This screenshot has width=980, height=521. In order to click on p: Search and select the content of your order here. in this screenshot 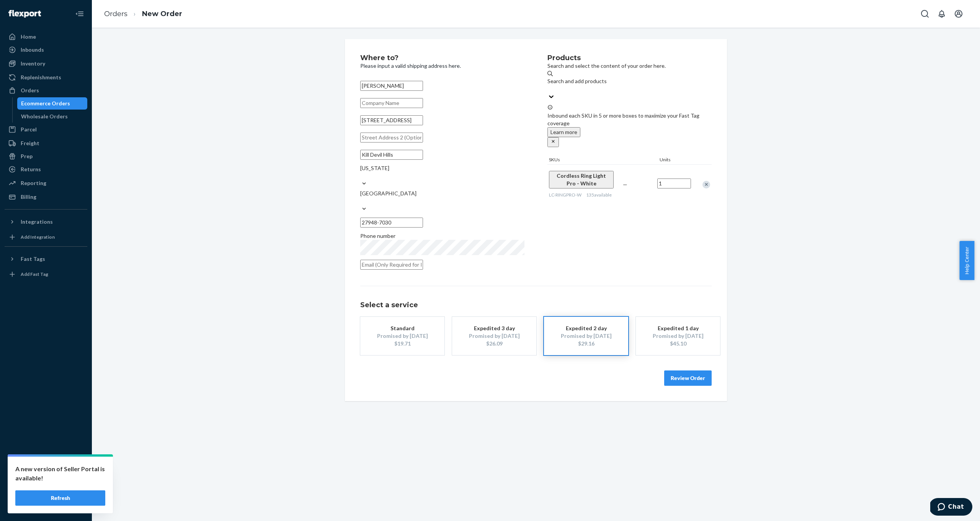, I will do `click(629, 66)`.